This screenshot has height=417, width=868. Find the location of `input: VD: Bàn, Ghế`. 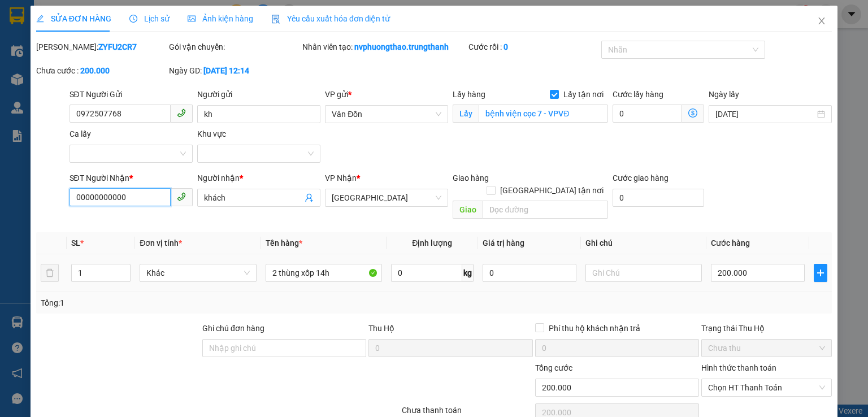

input: VD: Bàn, Ghế is located at coordinates (324, 273).